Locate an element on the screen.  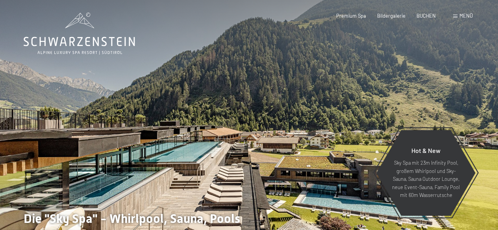
span: Hot & New is located at coordinates (426, 150).